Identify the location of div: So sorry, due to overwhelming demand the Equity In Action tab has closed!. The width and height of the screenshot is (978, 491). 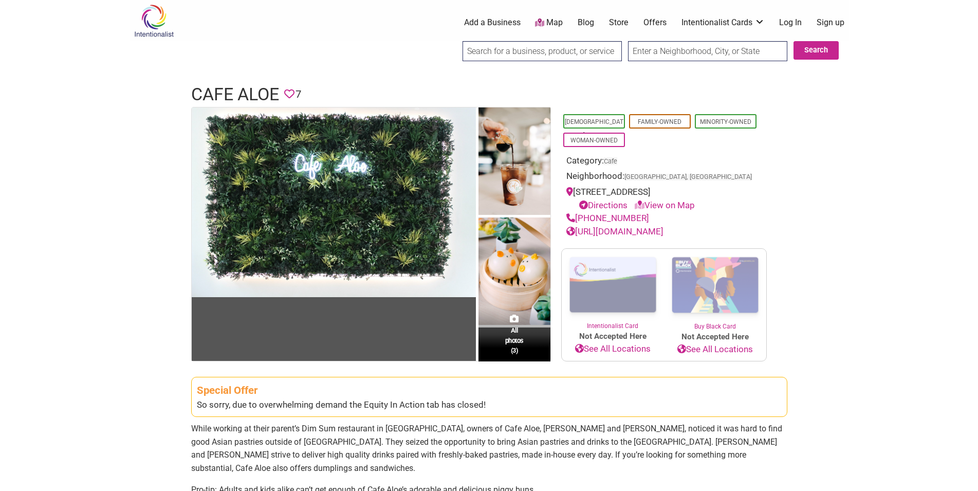
(489, 405).